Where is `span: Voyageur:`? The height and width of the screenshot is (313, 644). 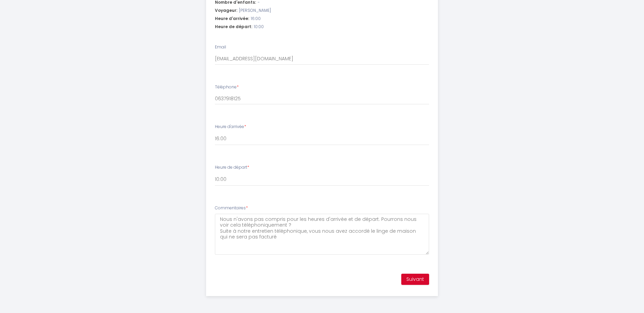
span: Voyageur: is located at coordinates (226, 10).